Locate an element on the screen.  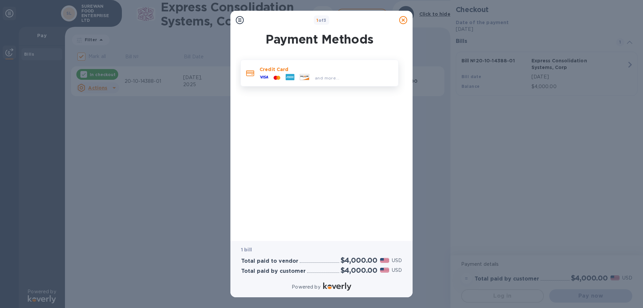
span: and more... is located at coordinates (327, 78).